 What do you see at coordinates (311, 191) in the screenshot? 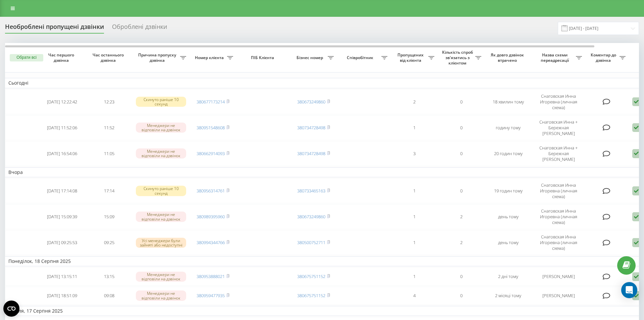
I see `a: 380733465163` at bounding box center [311, 191].